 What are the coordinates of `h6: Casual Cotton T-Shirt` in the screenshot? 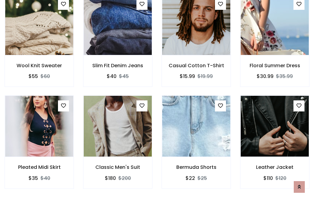 It's located at (197, 65).